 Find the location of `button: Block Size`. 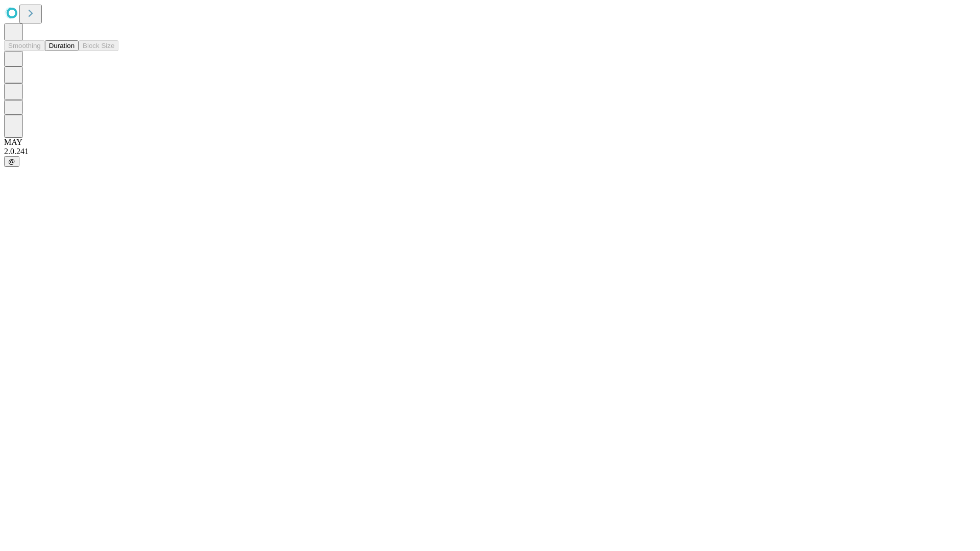

button: Block Size is located at coordinates (98, 45).